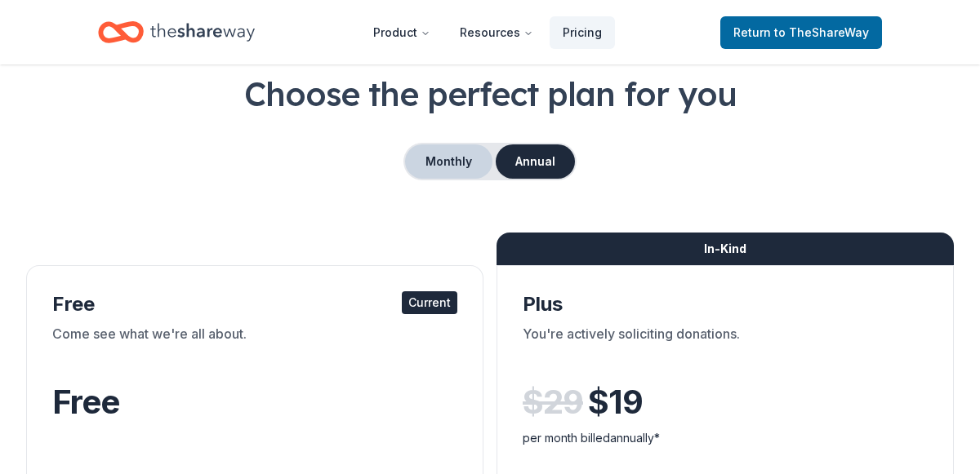  What do you see at coordinates (254, 347) in the screenshot?
I see `div: Come see what we're all about.` at bounding box center [254, 347].